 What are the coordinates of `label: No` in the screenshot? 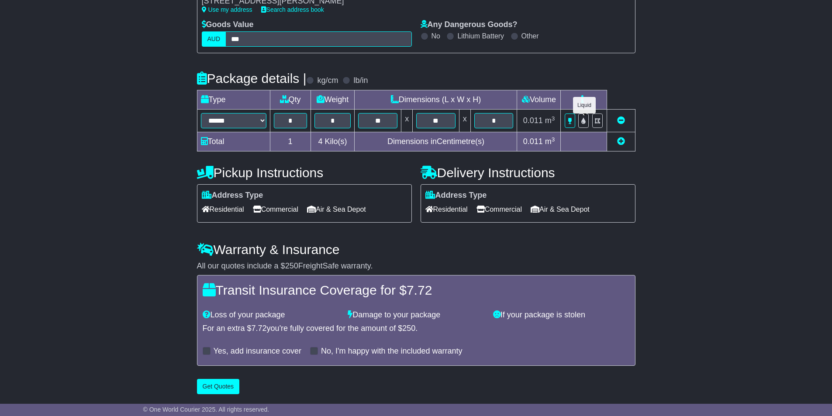 It's located at (436, 36).